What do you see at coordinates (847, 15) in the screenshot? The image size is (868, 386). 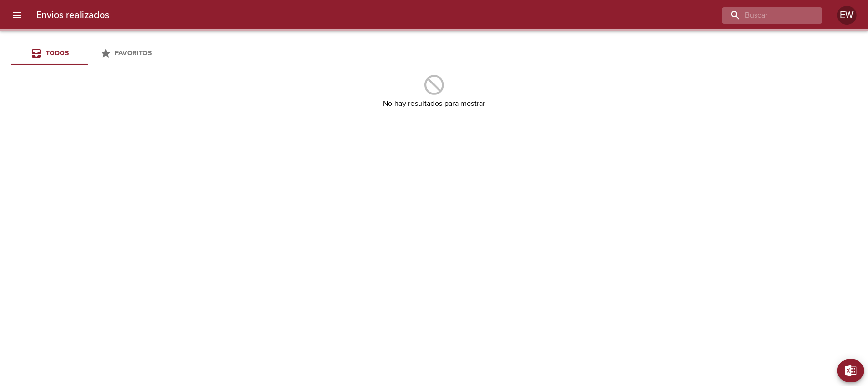 I see `div: Abrir información de usuario` at bounding box center [847, 15].